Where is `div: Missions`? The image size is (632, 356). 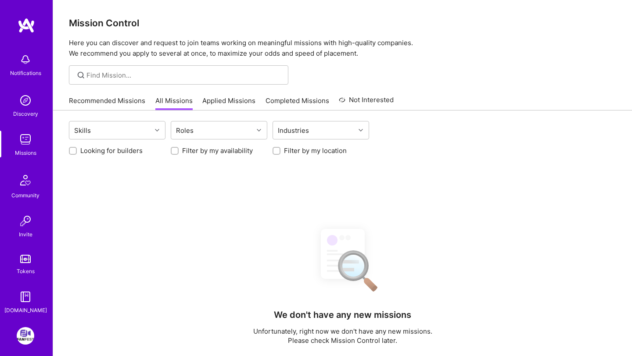 div: Missions is located at coordinates (25, 153).